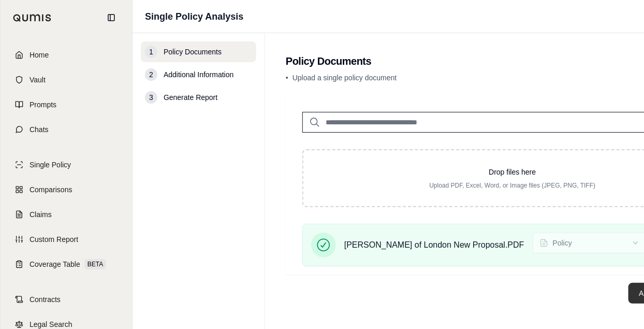  Describe the element at coordinates (67, 264) in the screenshot. I see `a: Coverage TableBETA` at that location.